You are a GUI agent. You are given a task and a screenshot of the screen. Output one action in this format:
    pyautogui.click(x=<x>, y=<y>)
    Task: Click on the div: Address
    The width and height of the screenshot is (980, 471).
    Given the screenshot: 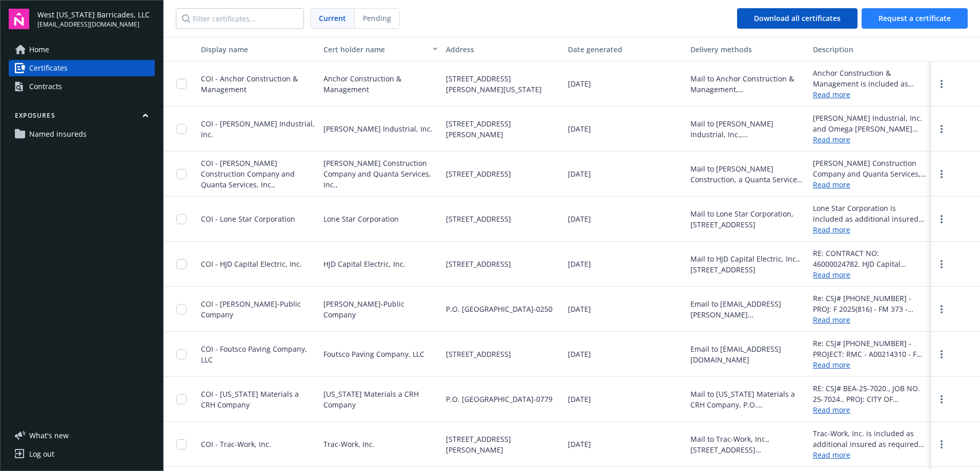 What is the action you would take?
    pyautogui.click(x=503, y=49)
    